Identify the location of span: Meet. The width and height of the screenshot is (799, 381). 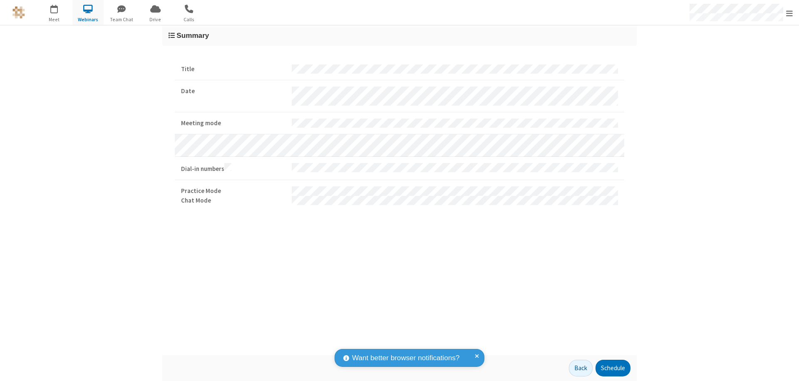
(54, 20).